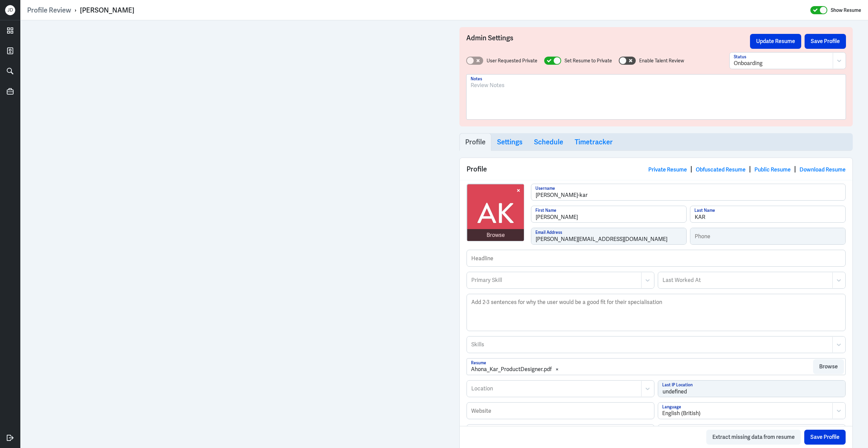  What do you see at coordinates (656, 258) in the screenshot?
I see `input: Headline` at bounding box center [656, 258].